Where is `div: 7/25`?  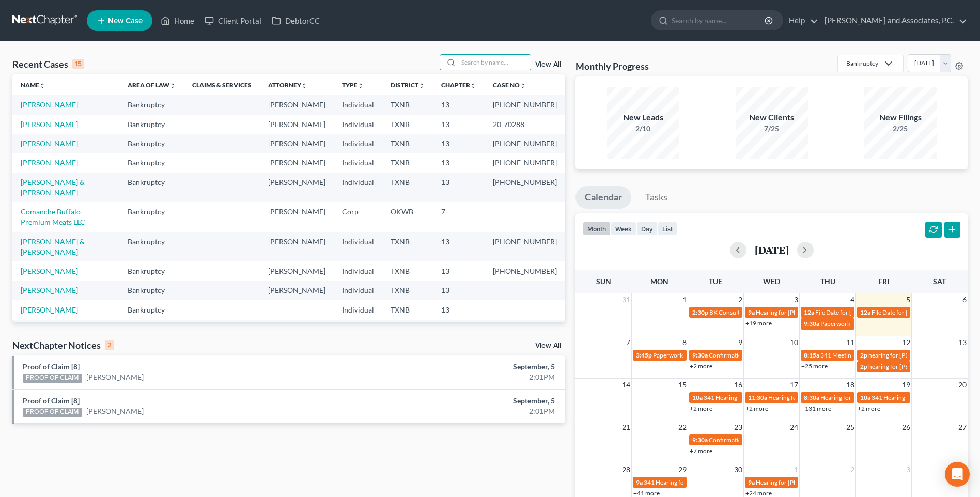 div: 7/25 is located at coordinates (771, 129).